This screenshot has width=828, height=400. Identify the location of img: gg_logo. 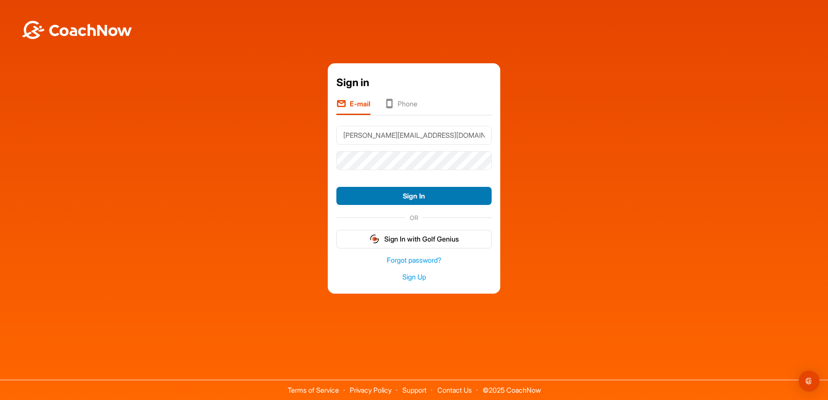
(374, 239).